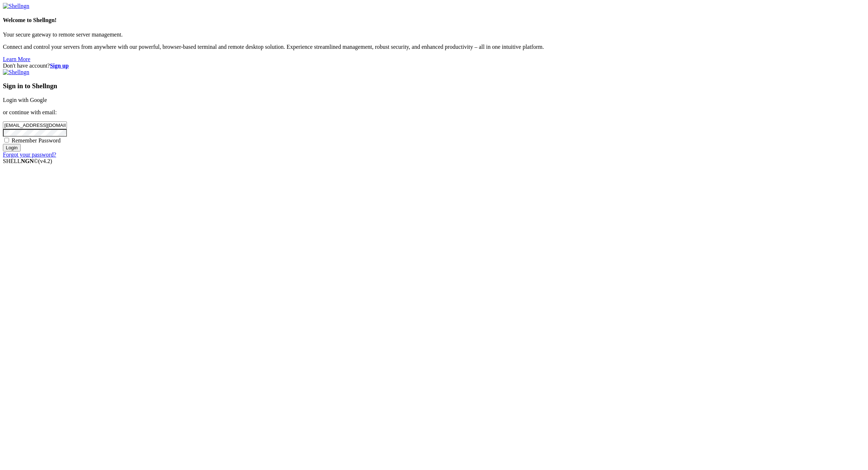  Describe the element at coordinates (45, 161) in the screenshot. I see `span: 4.2.0` at that location.